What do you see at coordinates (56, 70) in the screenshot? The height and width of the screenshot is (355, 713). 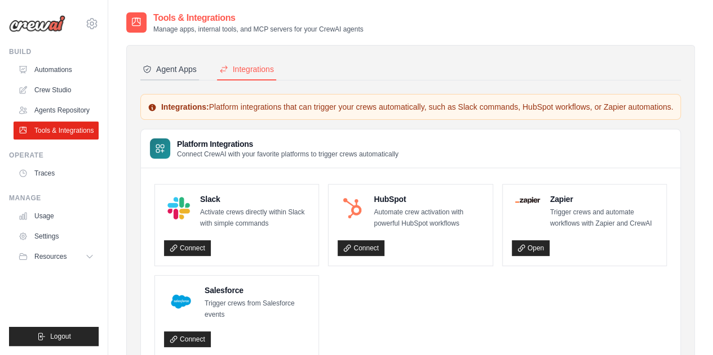 I see `a: Automations` at bounding box center [56, 70].